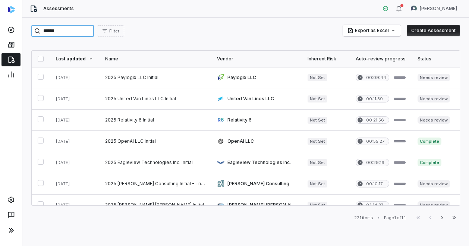 The image size is (469, 246). Describe the element at coordinates (433, 59) in the screenshot. I see `div: Status` at that location.